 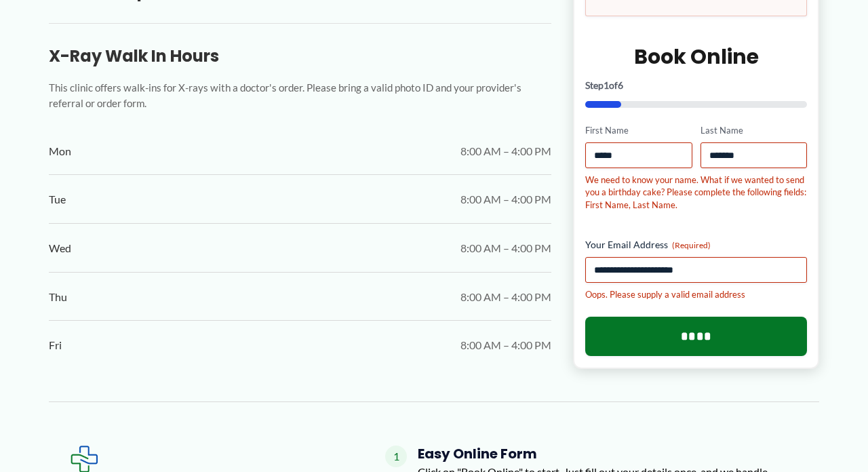 I want to click on label: Your Email Address, so click(x=696, y=246).